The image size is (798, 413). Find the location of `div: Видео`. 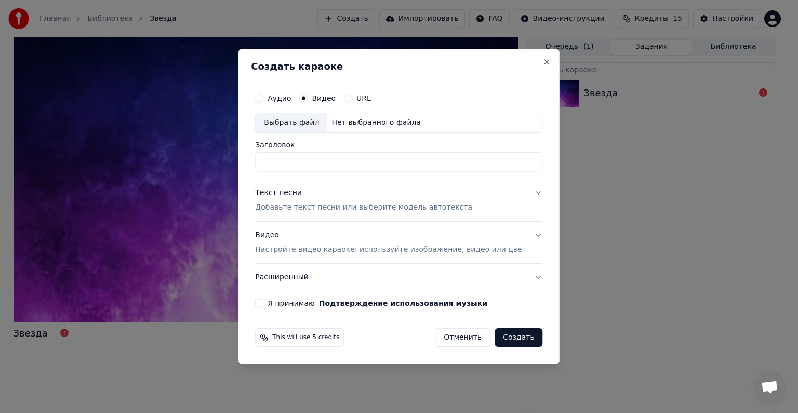

div: Видео is located at coordinates (390, 242).